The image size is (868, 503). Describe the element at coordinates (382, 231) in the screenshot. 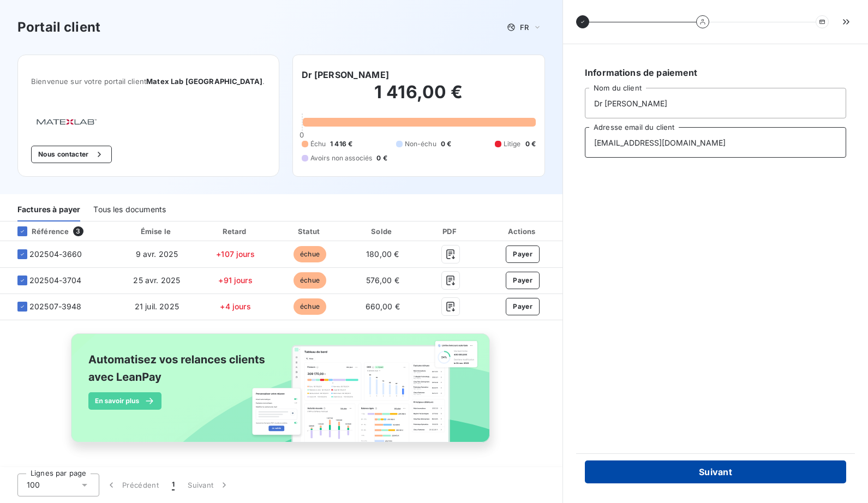

I see `div: Solde` at that location.